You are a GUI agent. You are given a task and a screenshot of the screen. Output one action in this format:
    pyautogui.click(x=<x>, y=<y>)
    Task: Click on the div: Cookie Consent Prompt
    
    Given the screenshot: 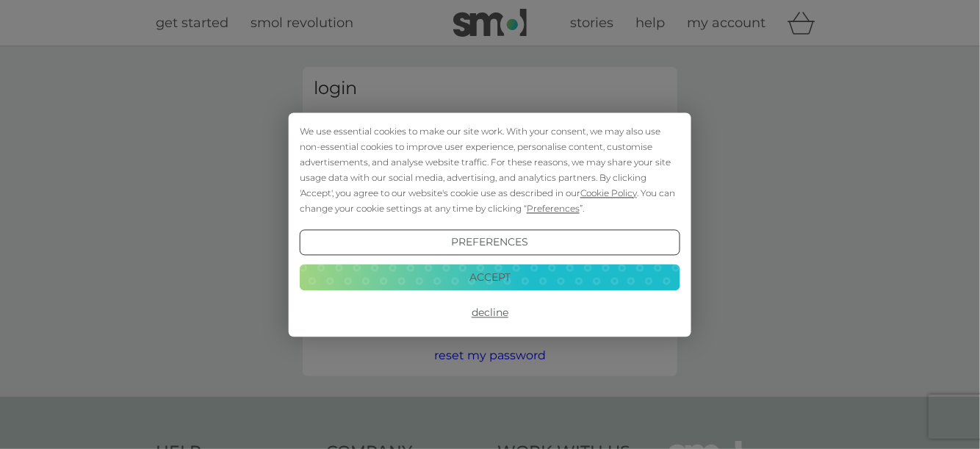 What is the action you would take?
    pyautogui.click(x=490, y=224)
    